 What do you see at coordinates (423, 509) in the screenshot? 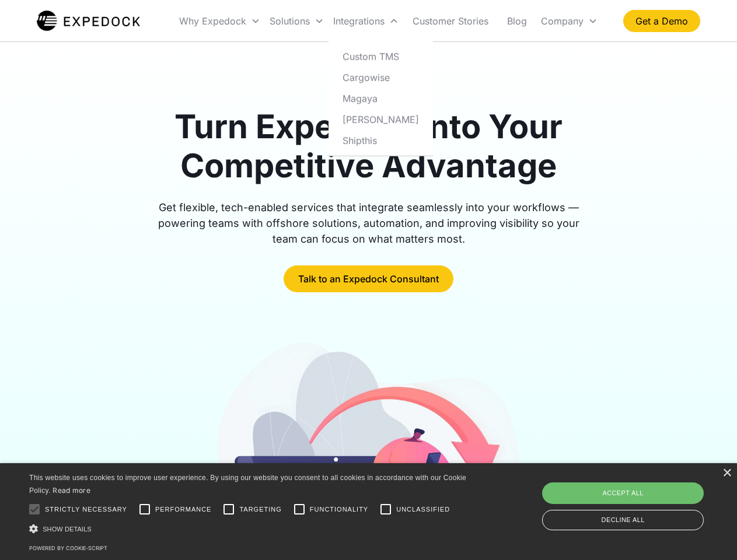
I see `span: Unclassified` at bounding box center [423, 509].